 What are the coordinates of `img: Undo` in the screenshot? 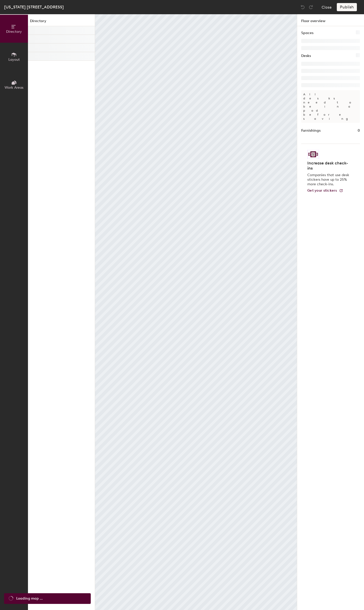 It's located at (303, 7).